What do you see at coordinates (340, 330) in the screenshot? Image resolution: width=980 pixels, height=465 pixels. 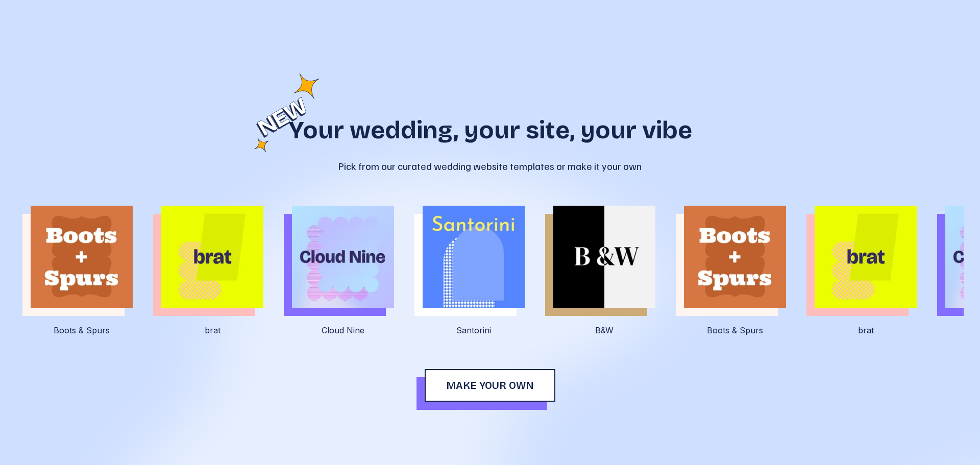 I see `h3: Cloud Nine` at bounding box center [340, 330].